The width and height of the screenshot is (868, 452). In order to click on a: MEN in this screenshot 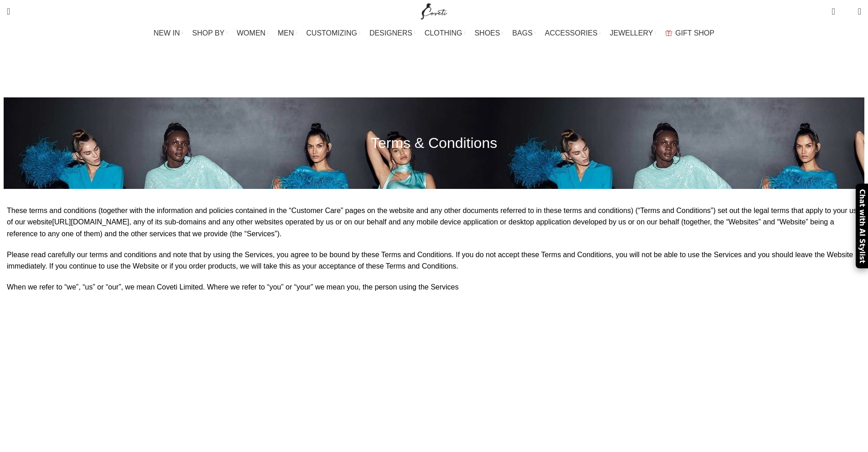, I will do `click(287, 33)`.